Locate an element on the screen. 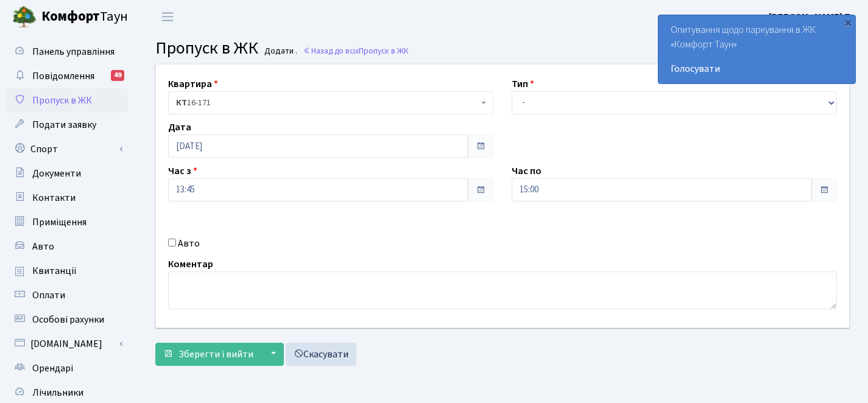 This screenshot has width=868, height=403. span: Панель управління is located at coordinates (73, 52).